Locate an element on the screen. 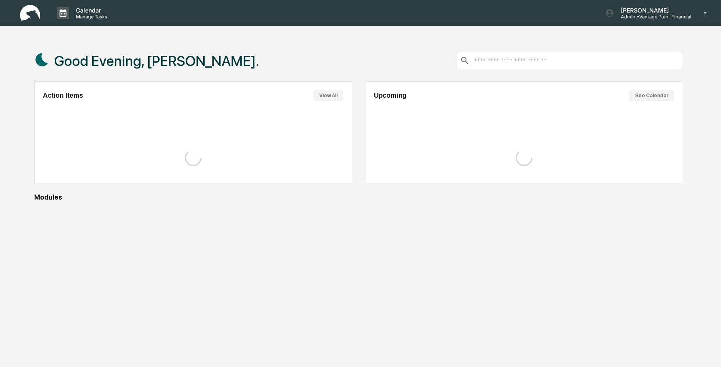 Image resolution: width=721 pixels, height=367 pixels. button: View All is located at coordinates (328, 96).